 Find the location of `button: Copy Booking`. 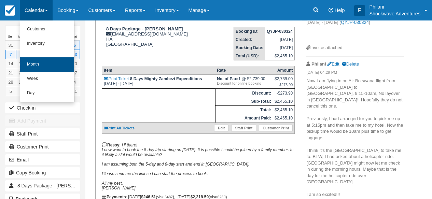

button: Copy Booking is located at coordinates (43, 173).